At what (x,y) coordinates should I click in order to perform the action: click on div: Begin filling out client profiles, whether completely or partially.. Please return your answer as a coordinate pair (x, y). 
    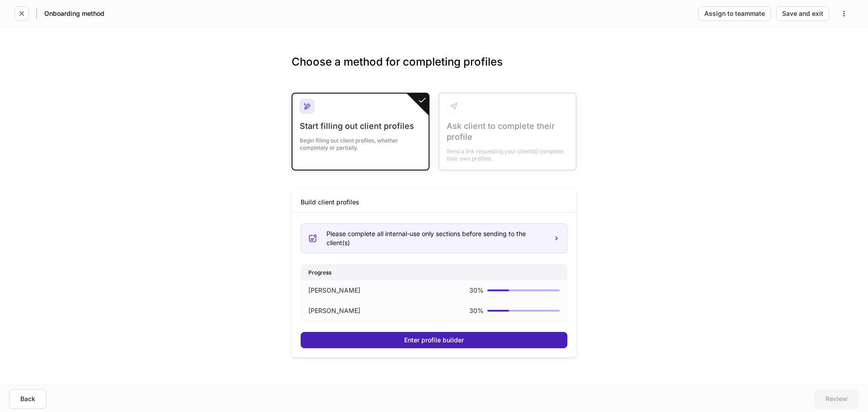
    Looking at the image, I should click on (360, 142).